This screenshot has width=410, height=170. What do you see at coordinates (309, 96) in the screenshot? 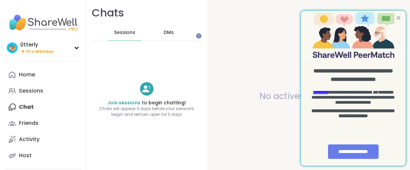
I see `span: No active session chats` at bounding box center [309, 96].